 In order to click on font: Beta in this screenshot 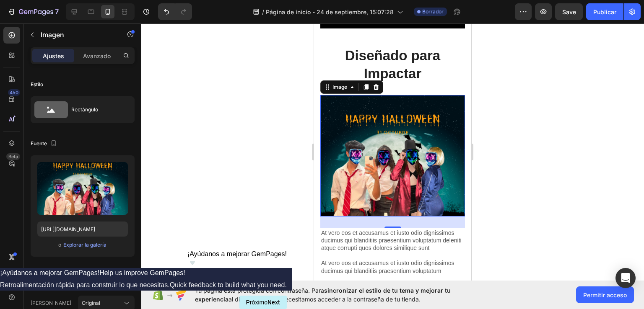, I will do `click(13, 157)`.